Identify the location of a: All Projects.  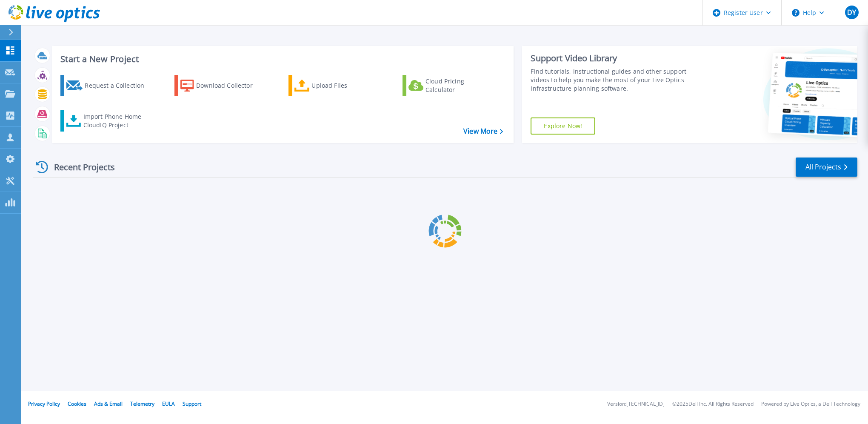
(826, 167).